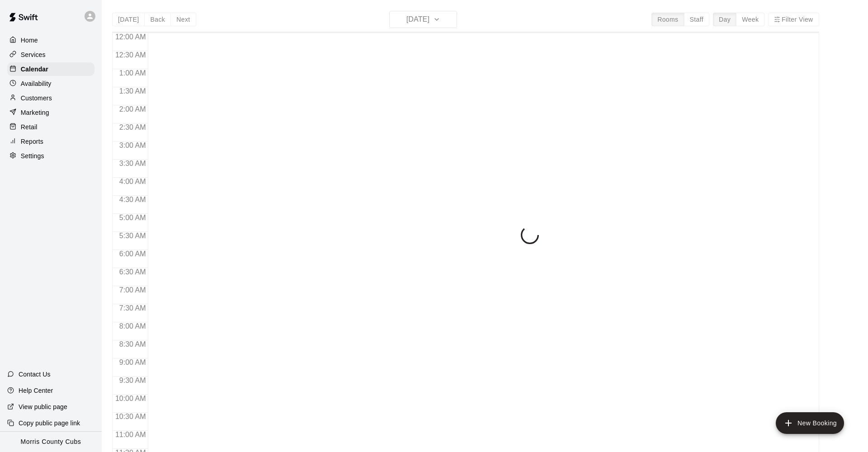  What do you see at coordinates (133, 272) in the screenshot?
I see `span: 6:30 AM` at bounding box center [133, 272].